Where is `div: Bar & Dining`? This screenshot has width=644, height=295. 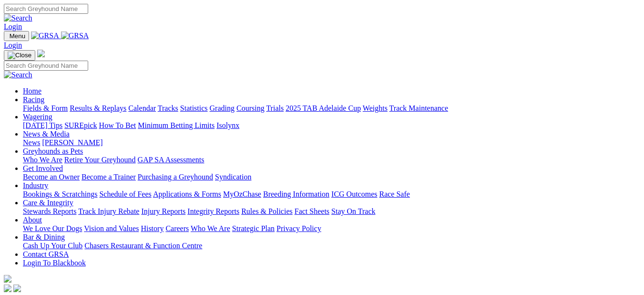
div: Bar & Dining is located at coordinates (332, 246).